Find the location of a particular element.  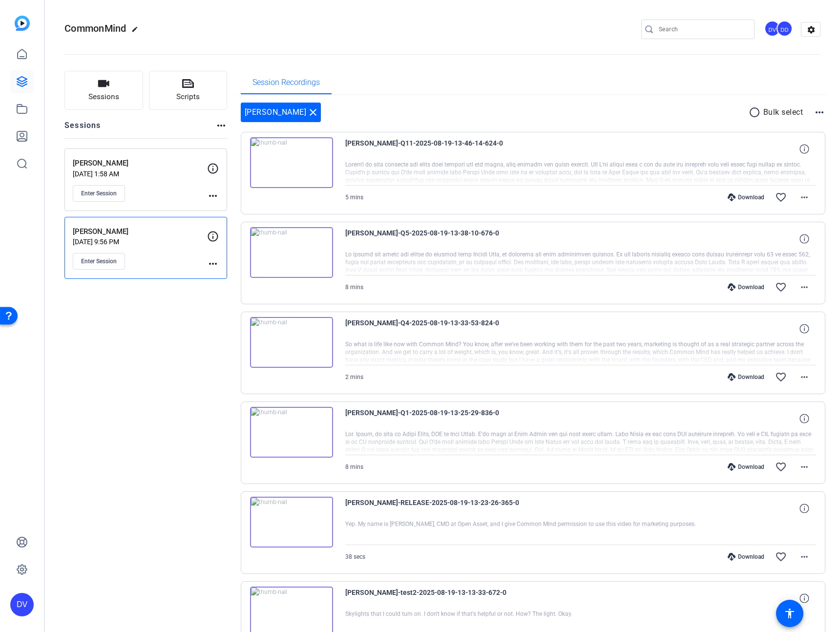

div: DD is located at coordinates (784, 28).